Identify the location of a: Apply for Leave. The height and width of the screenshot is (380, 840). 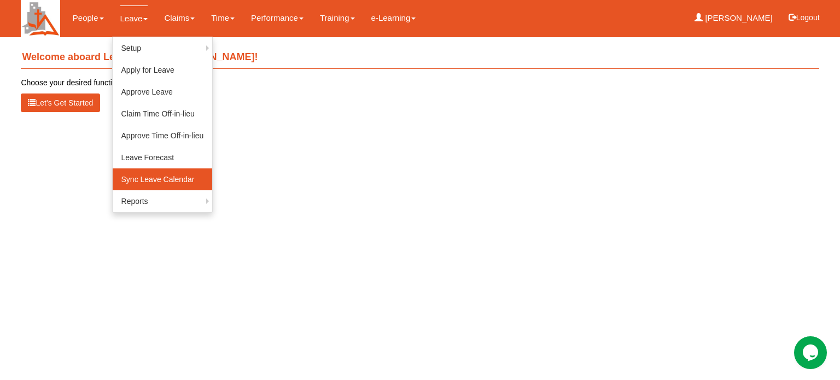
(162, 70).